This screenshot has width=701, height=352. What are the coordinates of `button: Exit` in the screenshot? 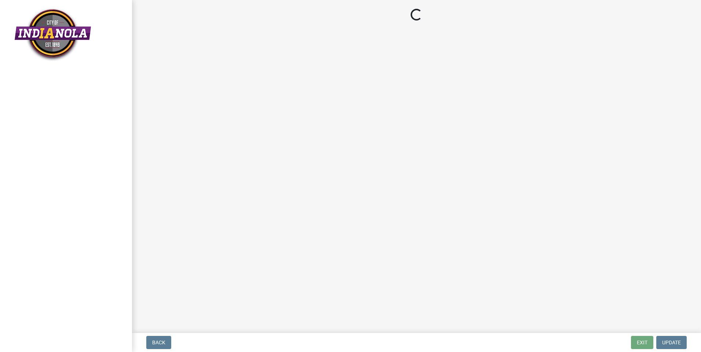 It's located at (642, 343).